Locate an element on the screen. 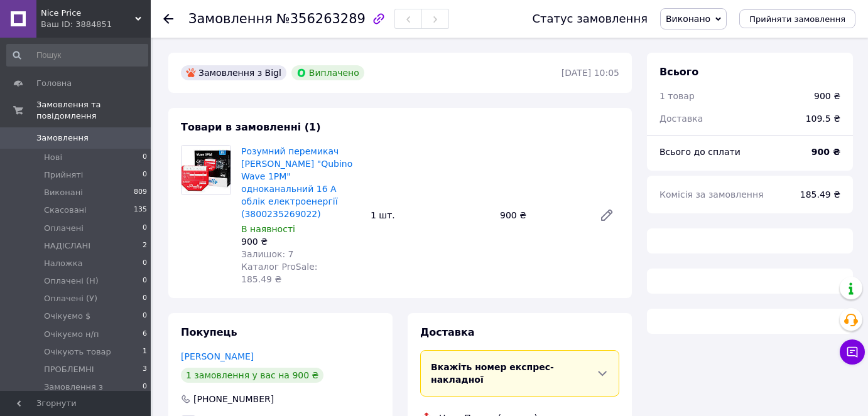 This screenshot has height=416, width=868. span: №356263289 is located at coordinates (320, 19).